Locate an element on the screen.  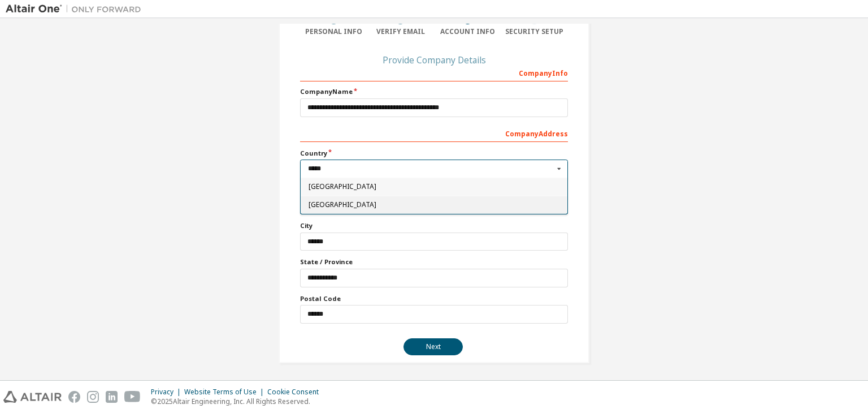
div: Provide Company Details is located at coordinates (434, 60).